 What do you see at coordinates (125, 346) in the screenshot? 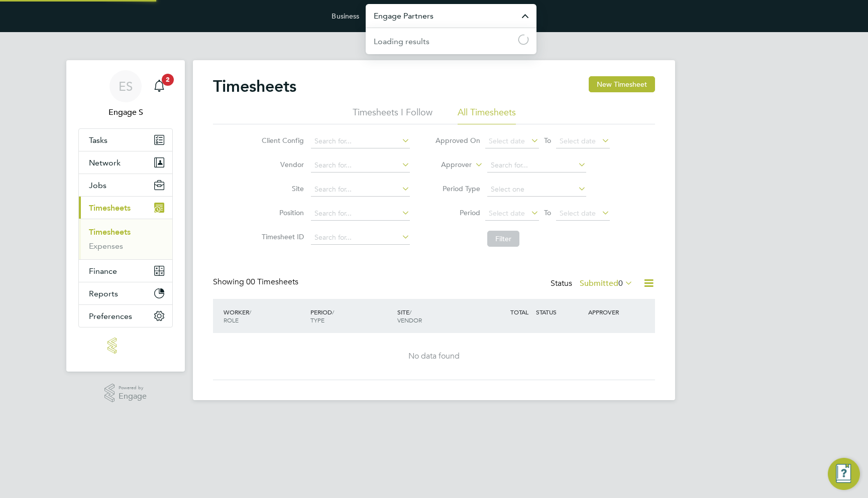
I see `img: engage-logo-retina.png` at bounding box center [125, 346].